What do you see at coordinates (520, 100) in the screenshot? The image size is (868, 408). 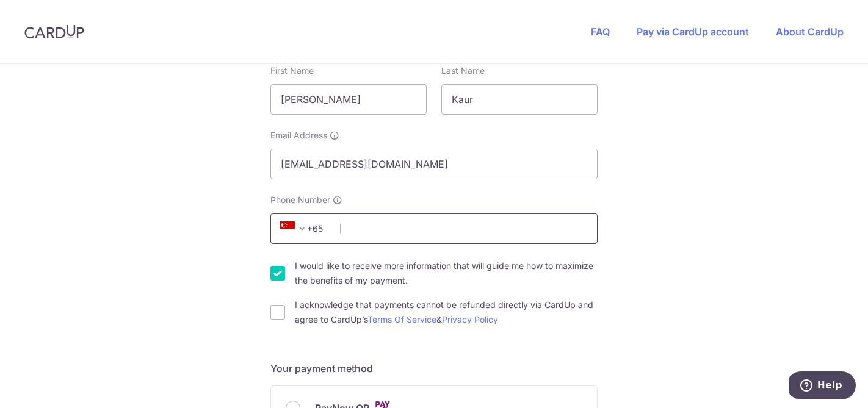 I see `input: Last name` at bounding box center [520, 100].